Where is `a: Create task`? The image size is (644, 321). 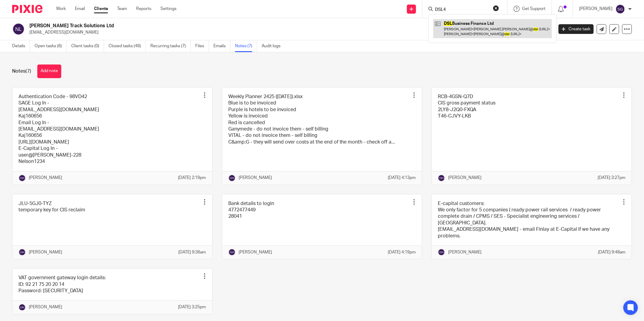 a: Create task is located at coordinates (576, 29).